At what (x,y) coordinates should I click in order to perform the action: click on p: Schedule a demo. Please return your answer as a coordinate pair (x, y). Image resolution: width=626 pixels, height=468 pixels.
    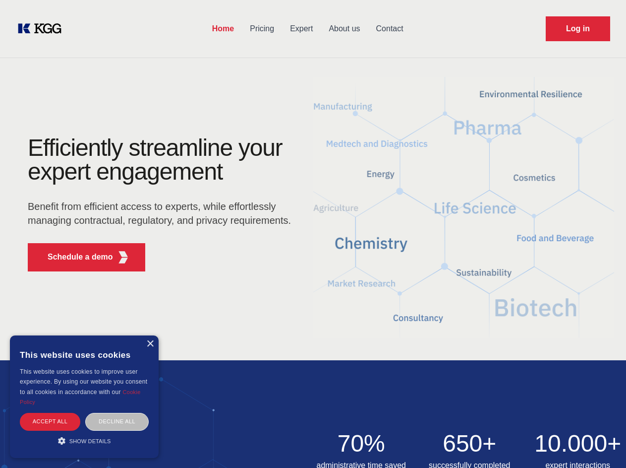
    Looking at the image, I should click on (80, 257).